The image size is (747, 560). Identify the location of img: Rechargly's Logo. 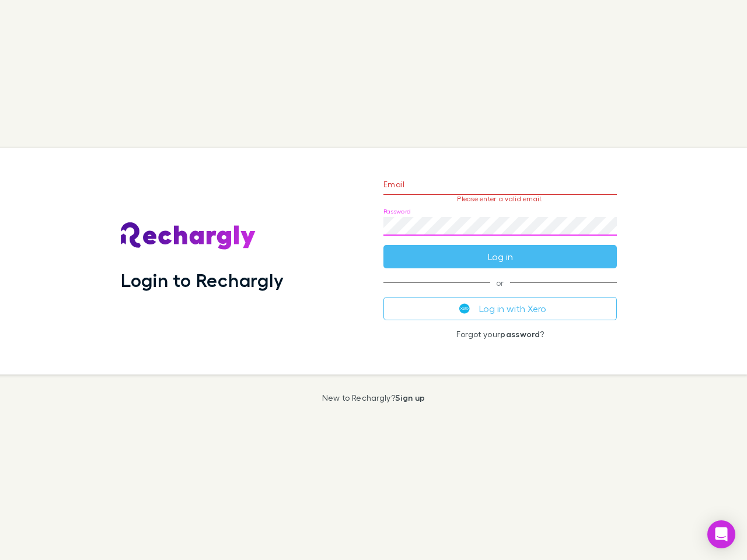
(189, 237).